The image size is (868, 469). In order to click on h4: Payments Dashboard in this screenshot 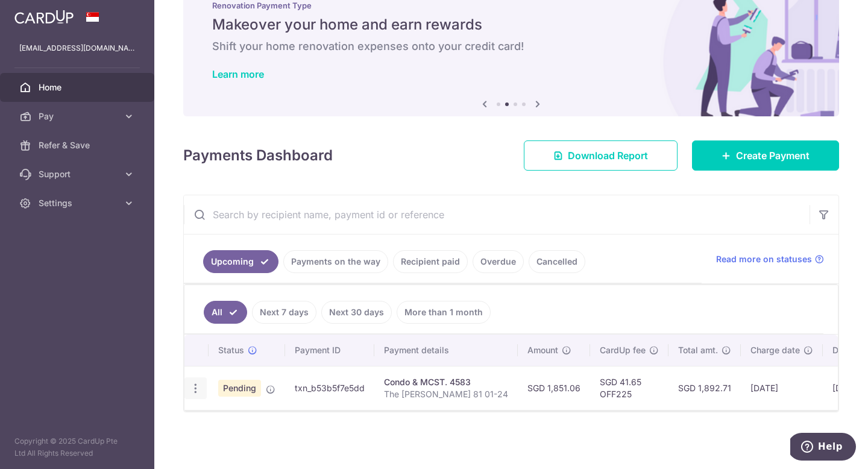, I will do `click(258, 156)`.